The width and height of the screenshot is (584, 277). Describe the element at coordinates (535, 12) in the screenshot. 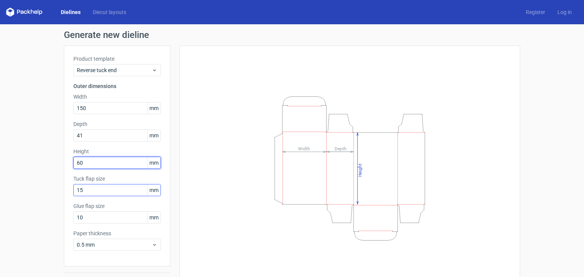

I see `a: Register` at that location.